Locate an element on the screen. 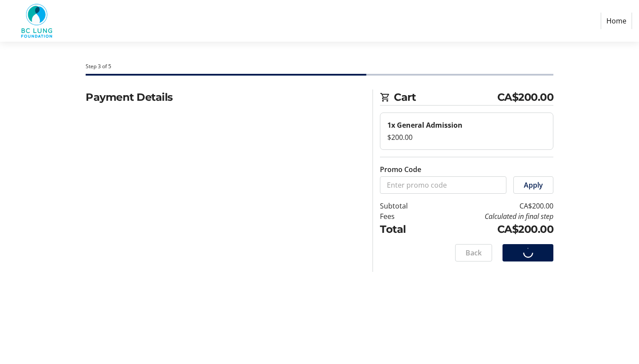 This screenshot has height=364, width=639. td: Subtotal is located at coordinates (405, 206).